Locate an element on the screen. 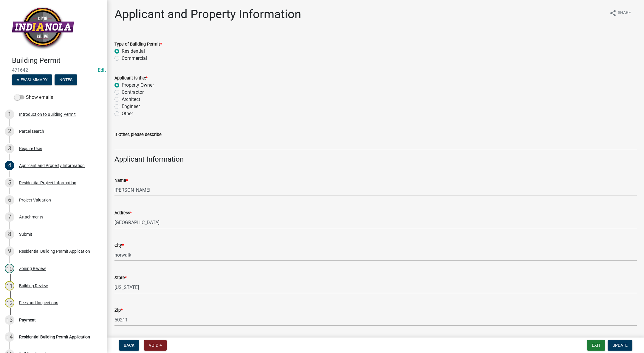 The image size is (644, 353). div: Parcel search is located at coordinates (32, 131).